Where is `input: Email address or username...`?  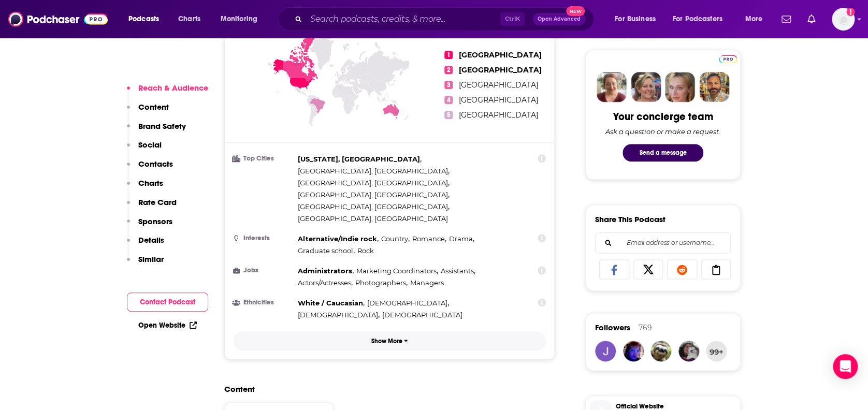
input: Email address or username... is located at coordinates (663, 243).